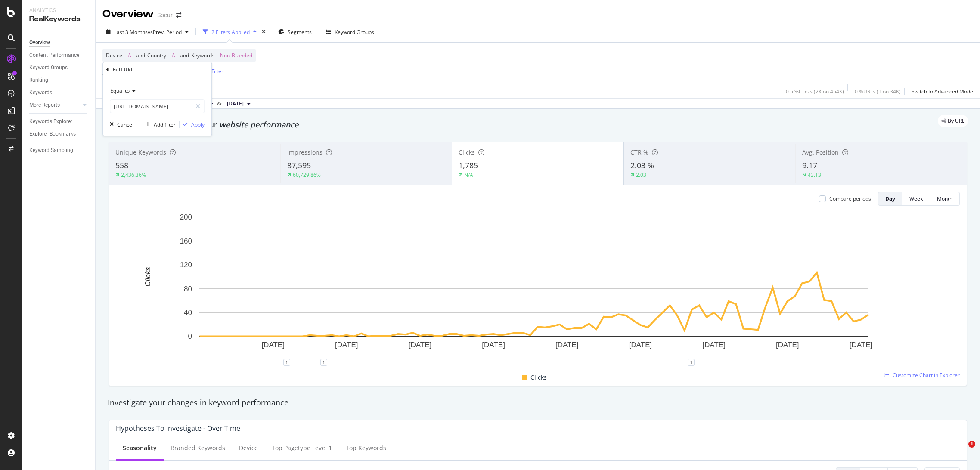 The image size is (980, 470). Describe the element at coordinates (849, 199) in the screenshot. I see `div: Compare periods` at that location.